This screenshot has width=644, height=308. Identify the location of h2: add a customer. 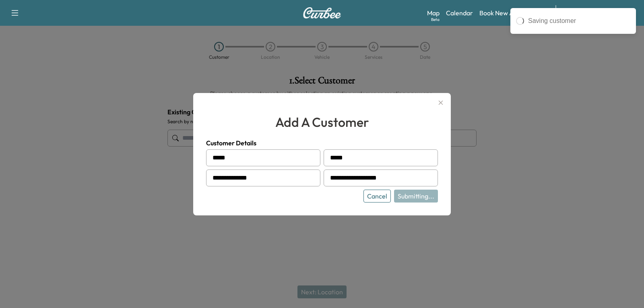
(322, 122).